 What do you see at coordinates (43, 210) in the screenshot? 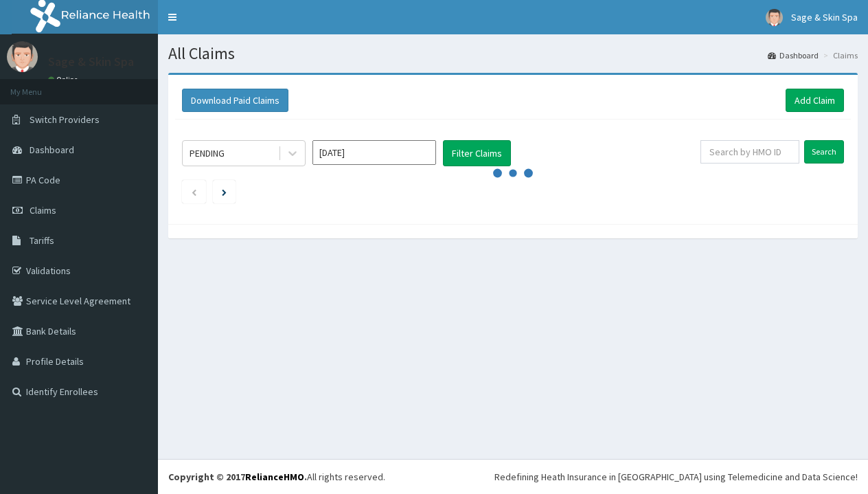
I see `span: Claims` at bounding box center [43, 210].